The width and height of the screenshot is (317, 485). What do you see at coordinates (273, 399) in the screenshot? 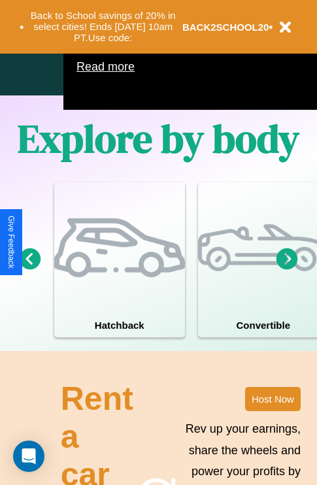
I see `button: Host Now` at bounding box center [273, 399].